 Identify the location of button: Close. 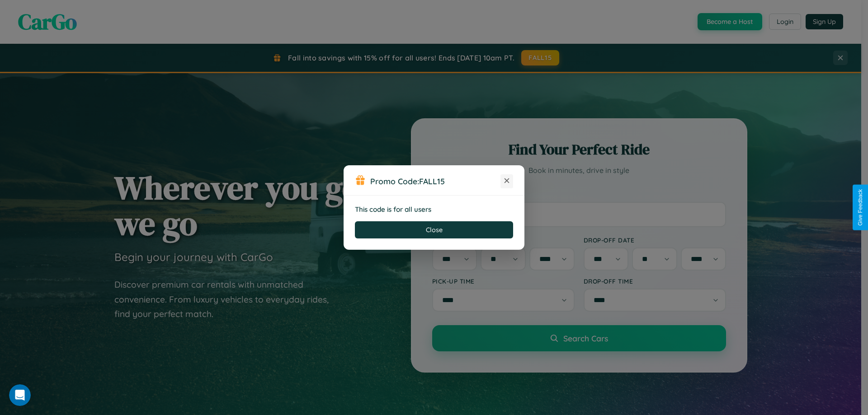
(434, 230).